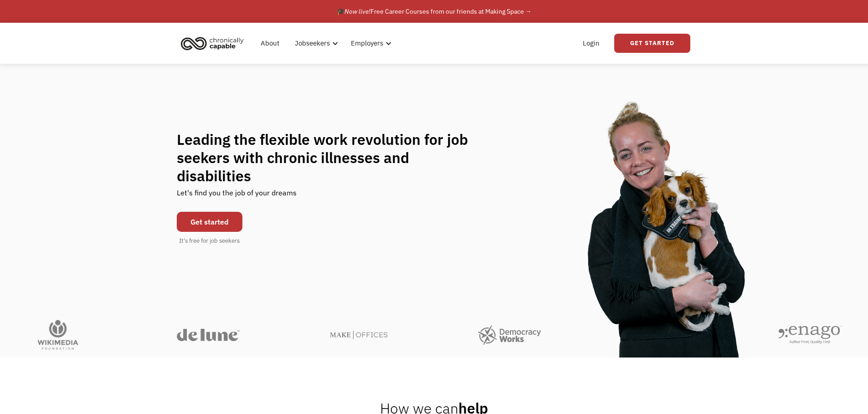 This screenshot has width=868, height=414. Describe the element at coordinates (331, 157) in the screenshot. I see `h1: Leading the flexible work revolution for job seekers with chronic illnesses and disabilities` at that location.